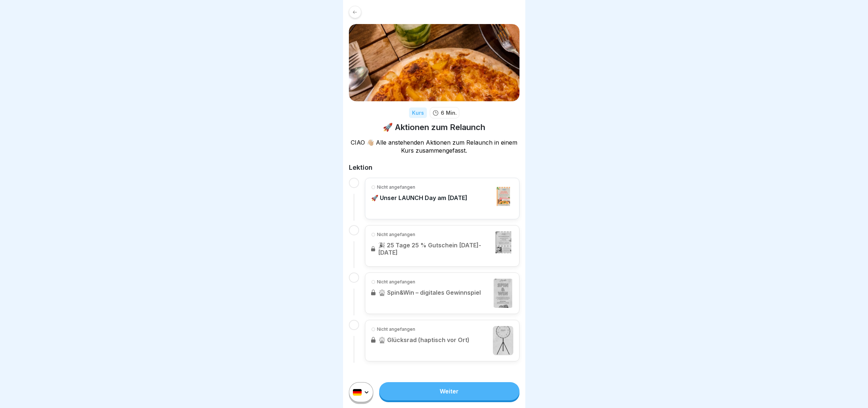  What do you see at coordinates (503, 199) in the screenshot?
I see `img: bqlcofw3qvb14u1nvv8o0r3v.png` at bounding box center [503, 199].